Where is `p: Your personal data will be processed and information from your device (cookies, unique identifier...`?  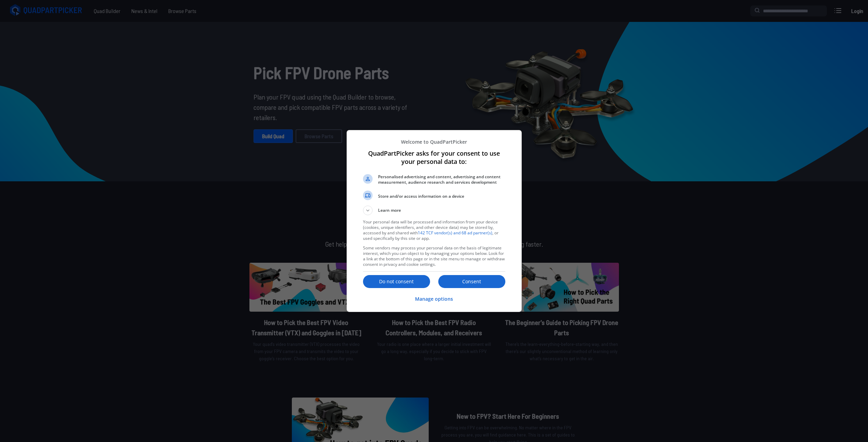
p: Your personal data will be processed and information from your device (cookies, unique identifier... is located at coordinates (434, 230).